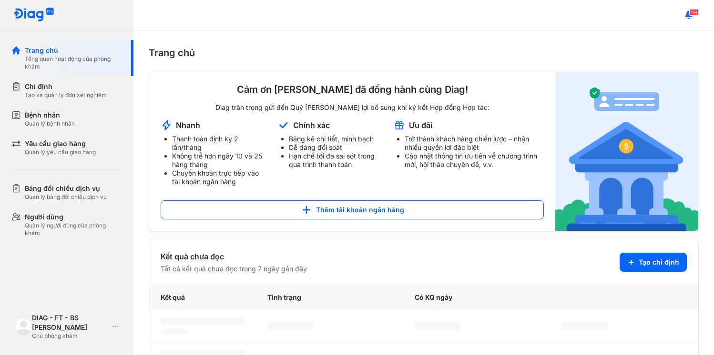 The height and width of the screenshot is (355, 714). I want to click on div: Tình trạng, so click(329, 298).